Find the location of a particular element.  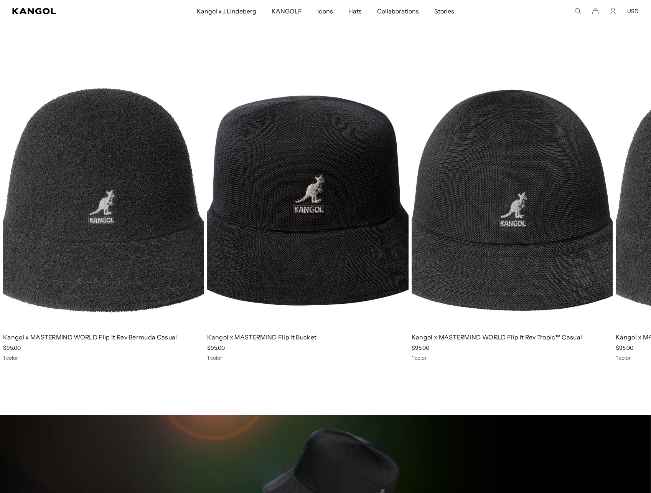

summary: Search here is located at coordinates (578, 11).